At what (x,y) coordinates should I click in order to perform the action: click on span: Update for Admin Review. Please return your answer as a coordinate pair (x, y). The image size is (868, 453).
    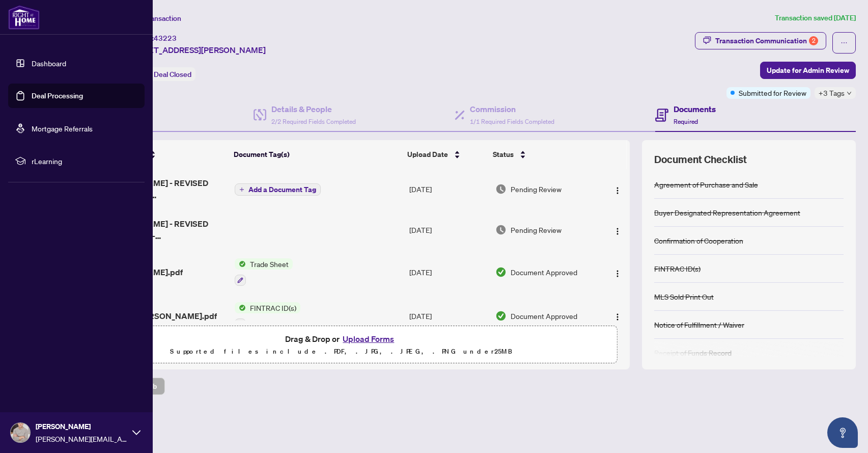
    Looking at the image, I should click on (808, 71).